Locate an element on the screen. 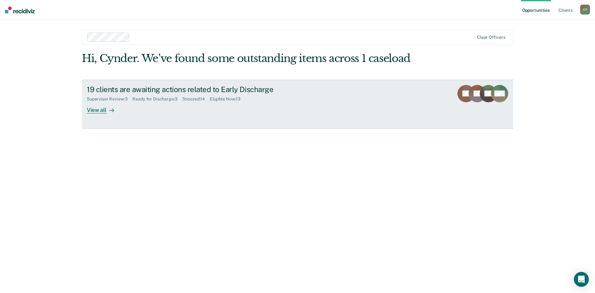 The image size is (595, 293). div: 19 clients are awaiting actions related to Early Discharge is located at coordinates (196, 89).